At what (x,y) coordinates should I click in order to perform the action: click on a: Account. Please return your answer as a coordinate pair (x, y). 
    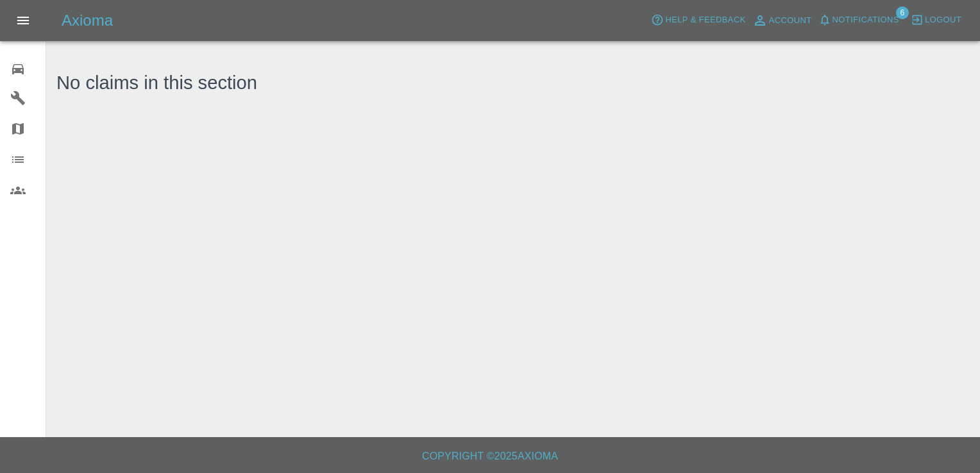
    Looking at the image, I should click on (782, 21).